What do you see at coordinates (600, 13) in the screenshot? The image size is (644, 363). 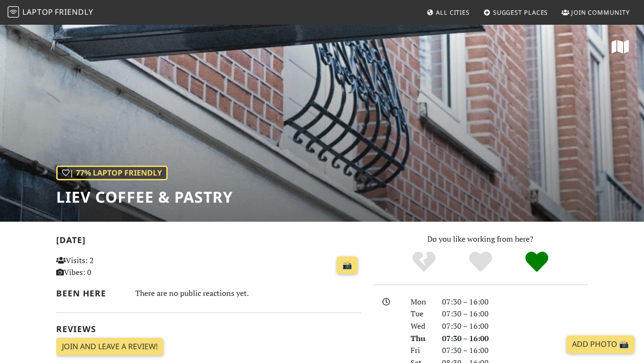 I see `span: Join Community` at bounding box center [600, 13].